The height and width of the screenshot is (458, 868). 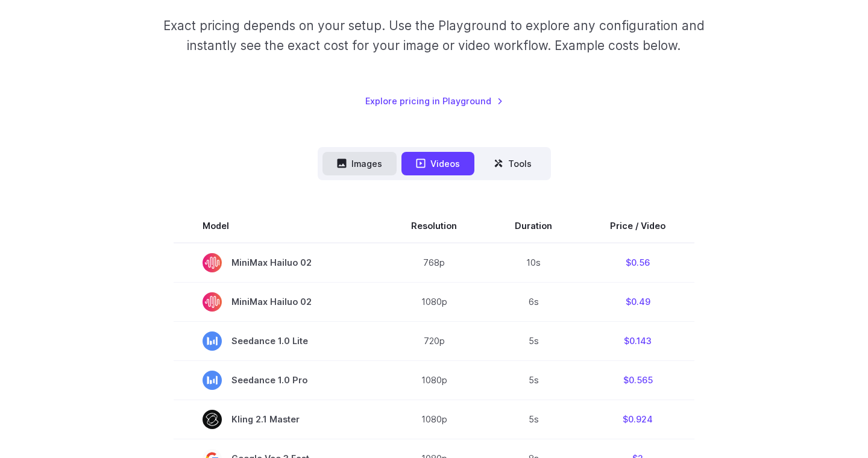 I want to click on td: 768p, so click(x=434, y=263).